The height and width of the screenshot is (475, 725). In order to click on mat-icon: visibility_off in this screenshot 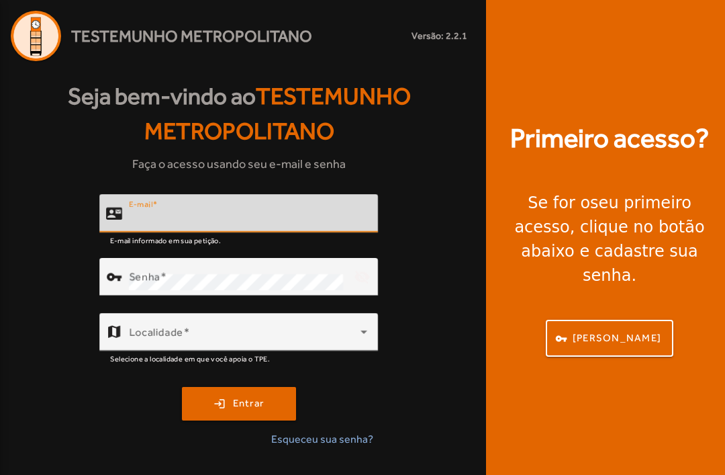, I will do `click(363, 277)`.